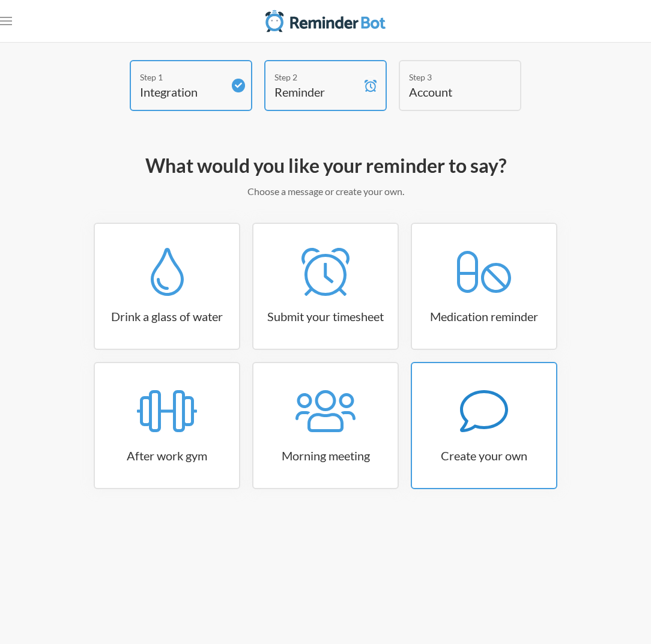  I want to click on div: Step 1, so click(182, 77).